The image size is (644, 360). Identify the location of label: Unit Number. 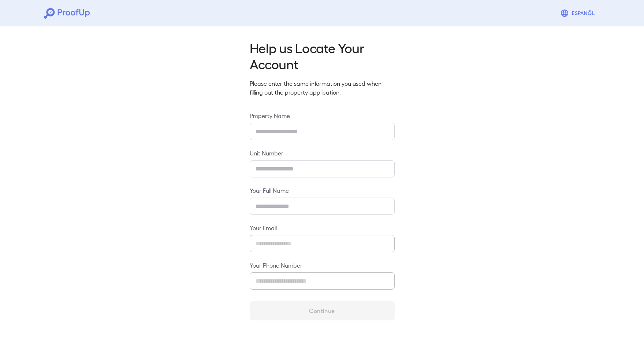
(322, 153).